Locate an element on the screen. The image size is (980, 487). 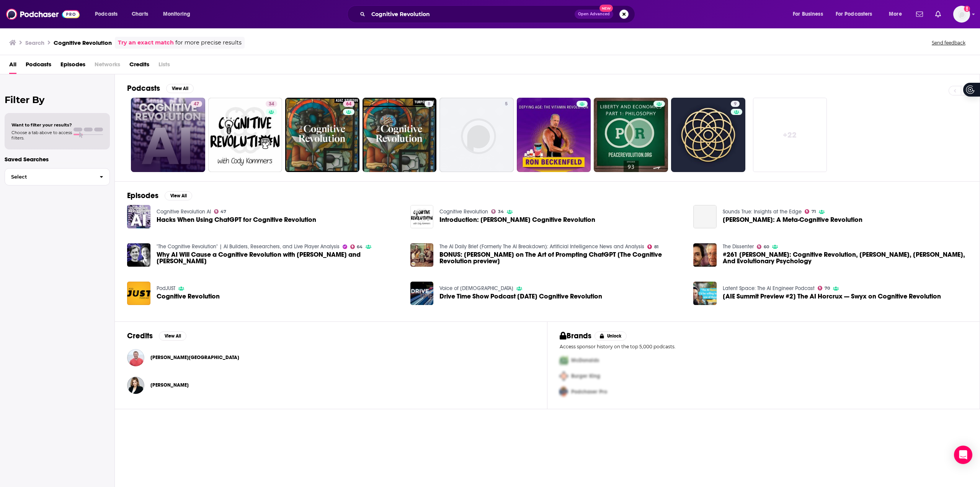
a: Why AI Will Cause a Cognitive Revolution with Nathan Labenz and Erik Torenberg is located at coordinates (279, 258).